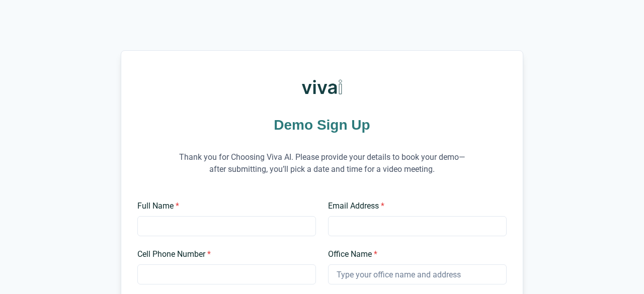 This screenshot has height=294, width=644. I want to click on label: Cell Phone Number, so click(224, 255).